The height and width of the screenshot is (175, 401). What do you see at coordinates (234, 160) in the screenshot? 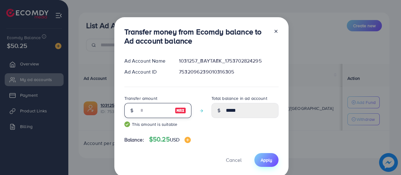
I see `span: Cancel` at bounding box center [234, 160].